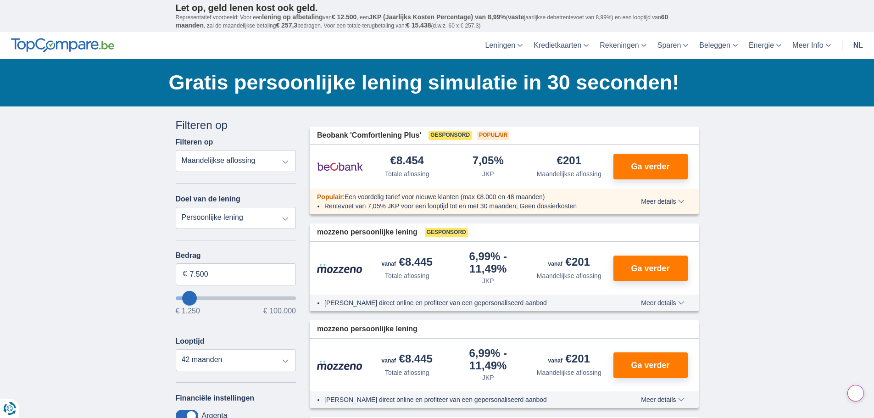 This screenshot has width=874, height=418. What do you see at coordinates (286, 25) in the screenshot?
I see `span: € 257,3` at bounding box center [286, 25].